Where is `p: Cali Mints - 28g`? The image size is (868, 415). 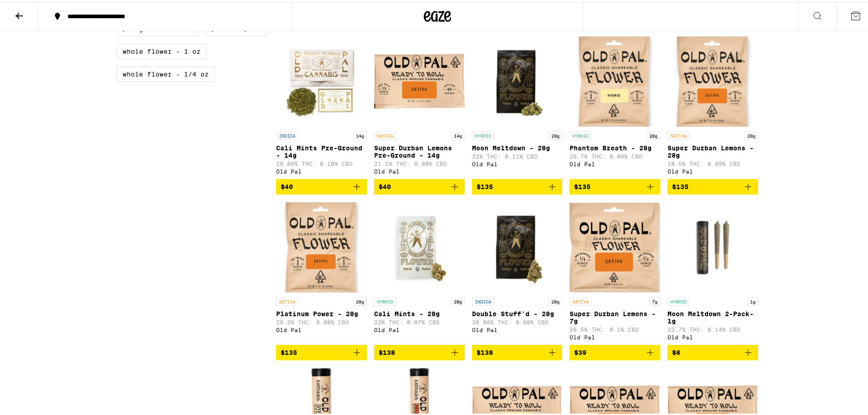 p: Cali Mints - 28g is located at coordinates (420, 312).